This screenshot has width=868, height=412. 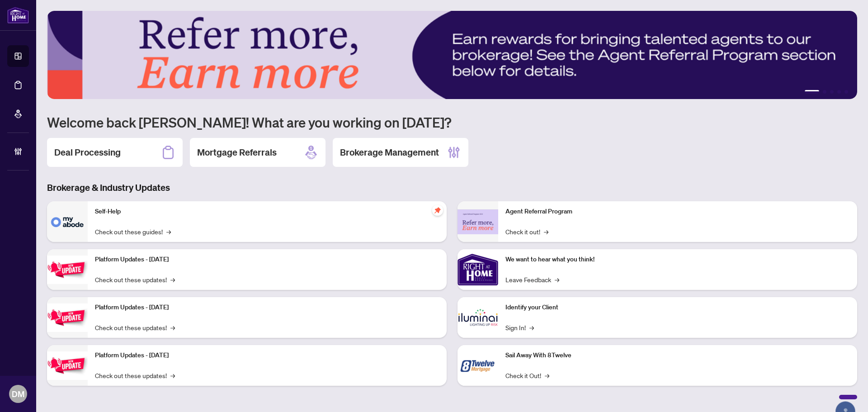 I want to click on p: We want to hear what you think!, so click(x=678, y=260).